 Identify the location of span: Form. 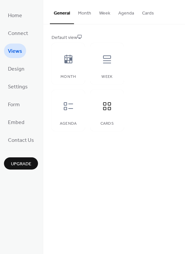
(14, 105).